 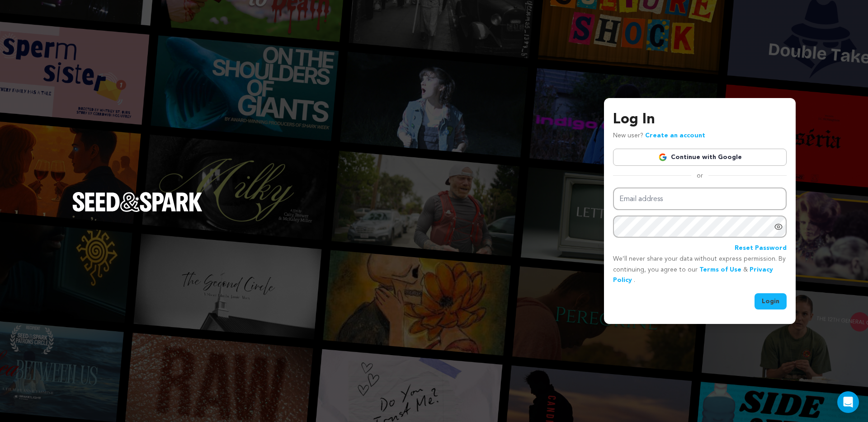 What do you see at coordinates (779, 227) in the screenshot?
I see `a: Show password as plain text. Warning: this will display your password on the screen.` at bounding box center [779, 227].